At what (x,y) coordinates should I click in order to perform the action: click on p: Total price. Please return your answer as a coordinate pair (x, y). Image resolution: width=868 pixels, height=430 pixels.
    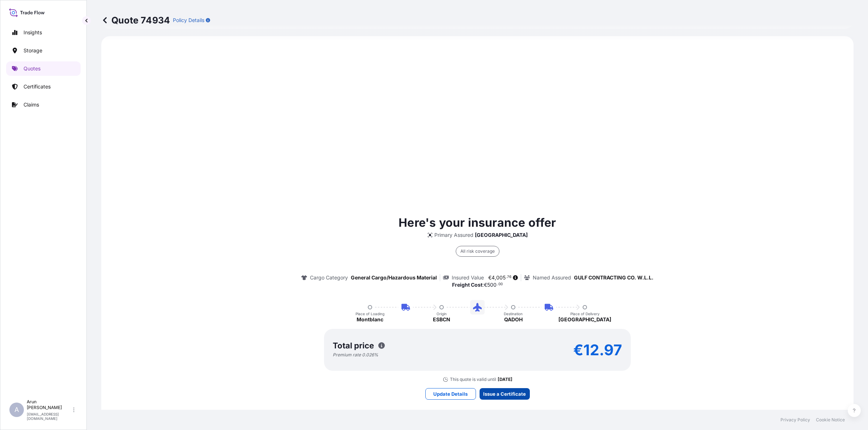
    Looking at the image, I should click on (353, 346).